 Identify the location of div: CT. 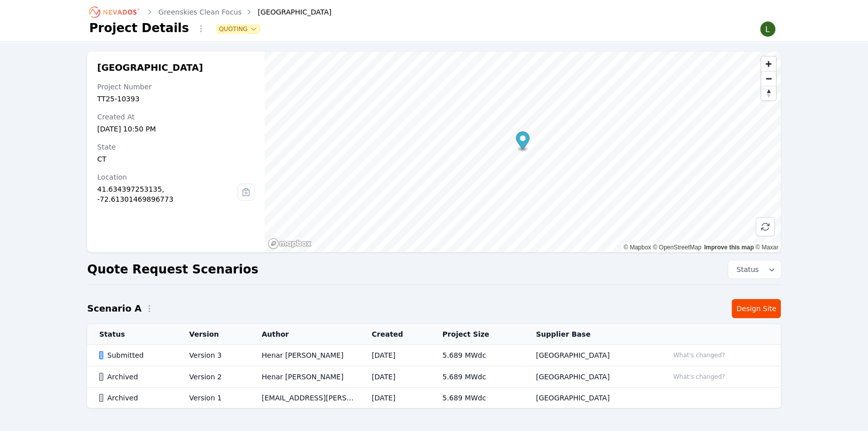
(176, 159).